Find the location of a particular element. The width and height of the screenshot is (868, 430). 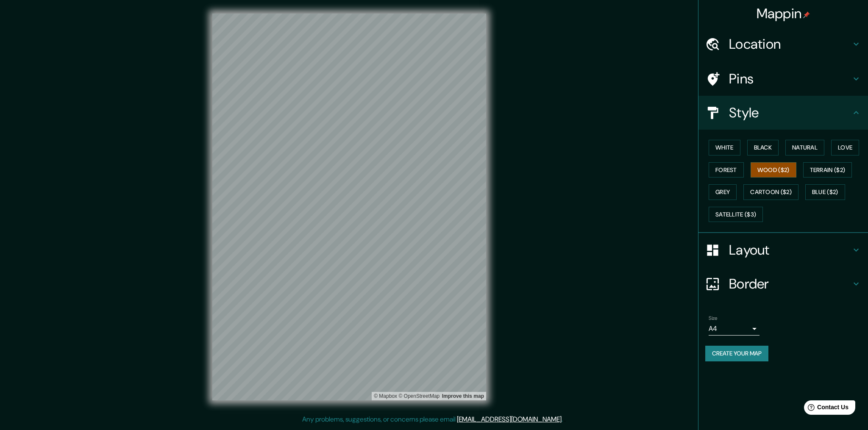

a: Map feedback is located at coordinates (462, 396).